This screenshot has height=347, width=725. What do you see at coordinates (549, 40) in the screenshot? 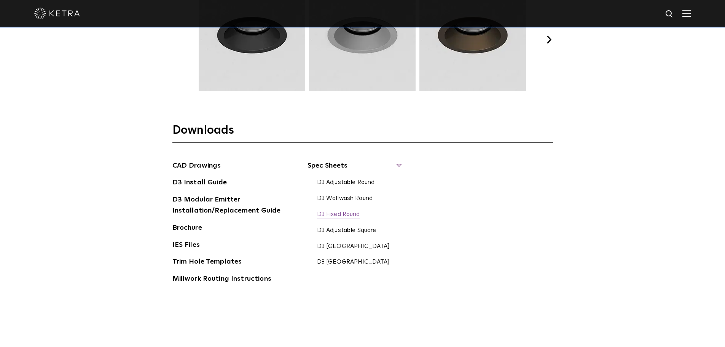
I see `button: Next` at bounding box center [549, 40].